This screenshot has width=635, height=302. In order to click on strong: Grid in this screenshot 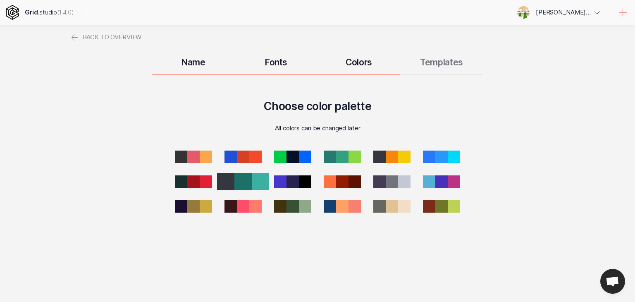, I will do `click(31, 12)`.